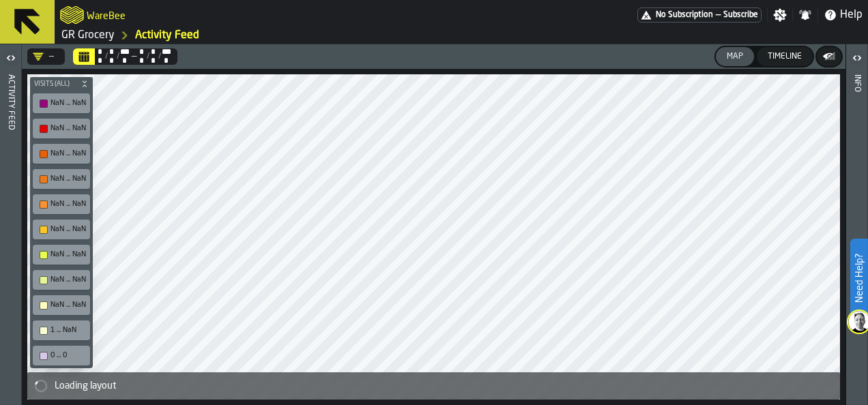 This screenshot has width=868, height=405. What do you see at coordinates (433, 386) in the screenshot?
I see `div: alert-Loading layout` at bounding box center [433, 386].